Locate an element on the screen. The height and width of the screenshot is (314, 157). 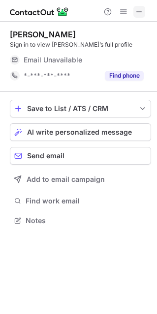
button: Find work email is located at coordinates (80, 201).